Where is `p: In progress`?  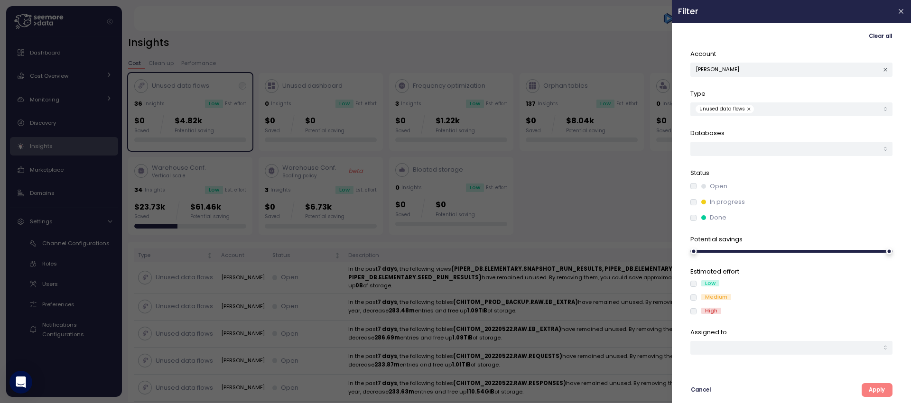 p: In progress is located at coordinates (728, 202).